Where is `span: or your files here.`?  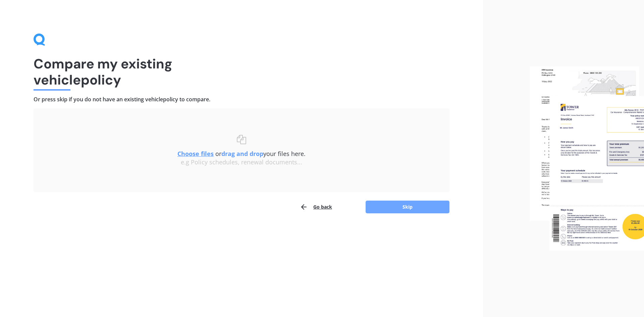
span: or your files here. is located at coordinates (241, 154).